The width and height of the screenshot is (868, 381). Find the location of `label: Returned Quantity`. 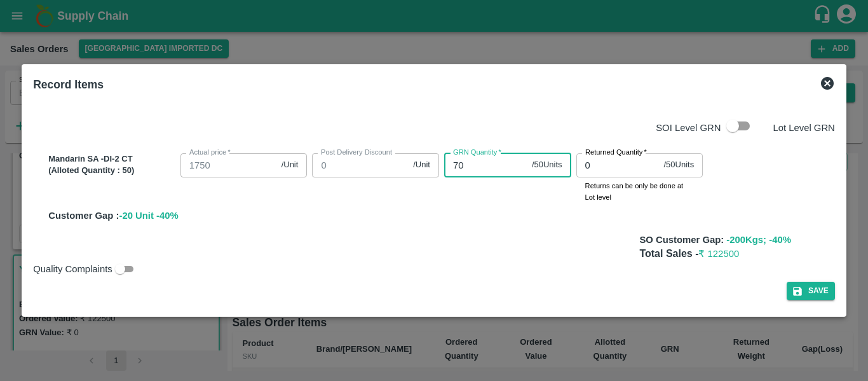

label: Returned Quantity is located at coordinates (616, 153).